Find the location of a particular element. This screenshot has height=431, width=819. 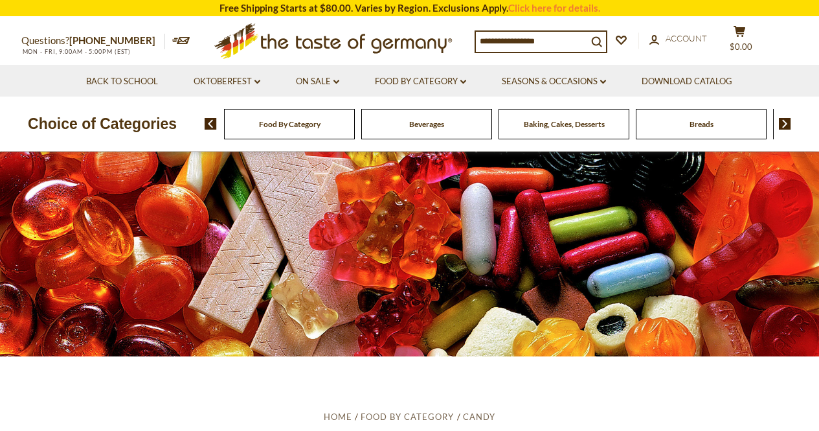

img: previous arrow is located at coordinates (211, 124).